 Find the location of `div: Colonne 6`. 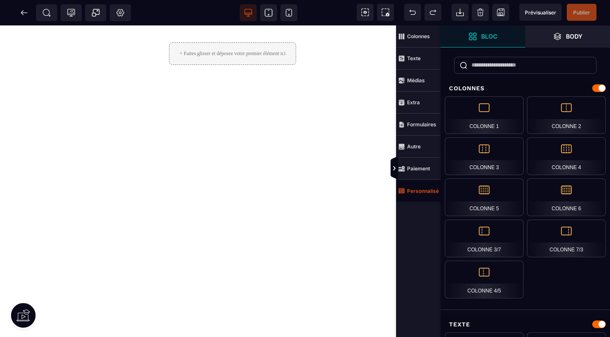

div: Colonne 6 is located at coordinates (567, 197).